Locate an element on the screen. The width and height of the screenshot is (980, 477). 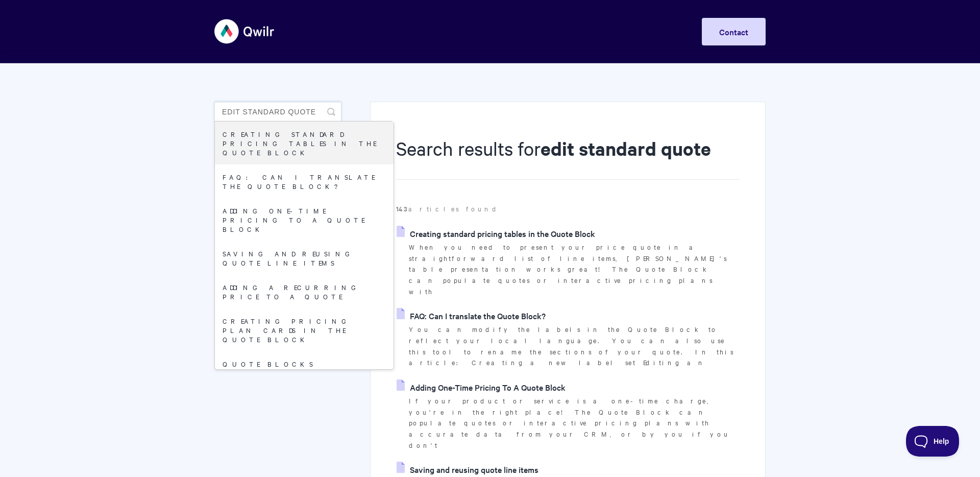
p: If your product or service is a one-time charge, you're in the right place! The Quote Block can p... is located at coordinates (574, 423).